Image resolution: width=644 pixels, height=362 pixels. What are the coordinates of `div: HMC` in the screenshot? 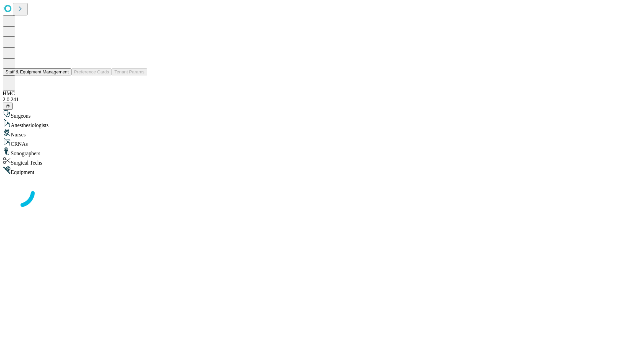 It's located at (322, 94).